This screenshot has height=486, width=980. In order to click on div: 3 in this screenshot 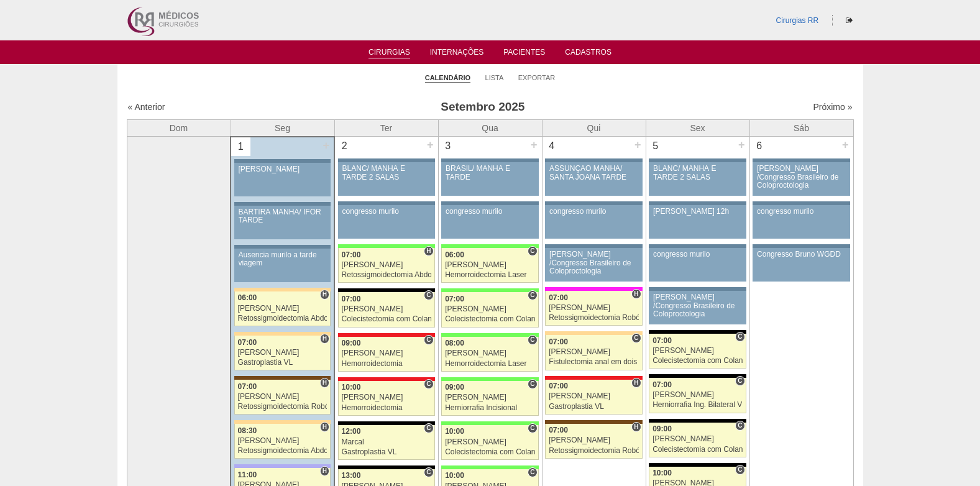, I will do `click(448, 146)`.